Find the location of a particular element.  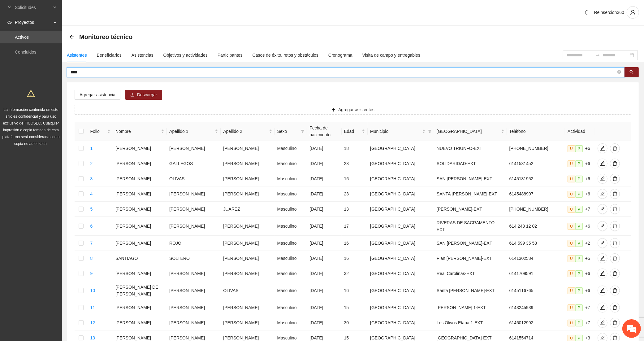

th: Folio is located at coordinates (101, 131).